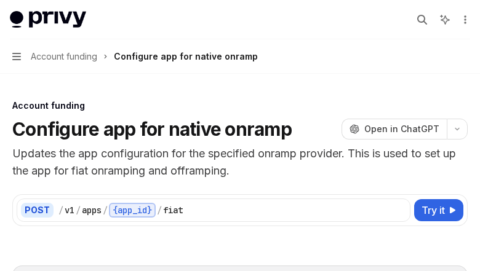 Image resolution: width=480 pixels, height=271 pixels. Describe the element at coordinates (394, 129) in the screenshot. I see `button: Open in ChatGPT` at that location.